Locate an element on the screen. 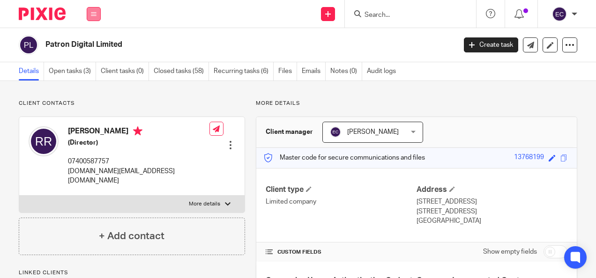 The image size is (596, 278). img: Pixie is located at coordinates (42, 14).